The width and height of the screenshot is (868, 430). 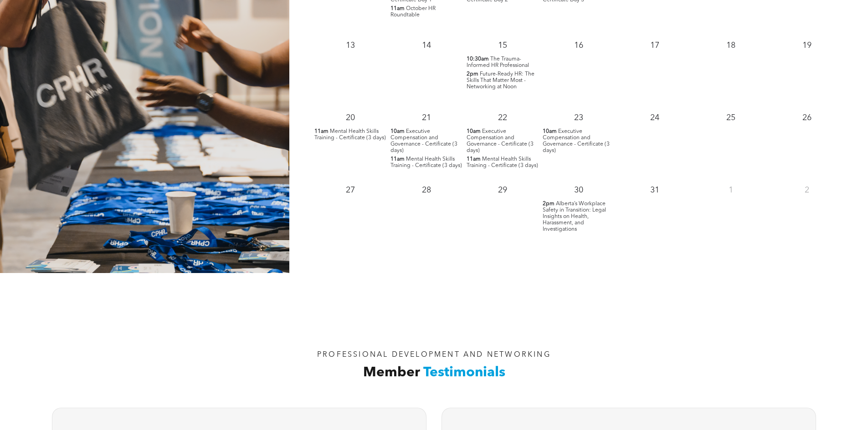 I want to click on p: 25, so click(x=731, y=118).